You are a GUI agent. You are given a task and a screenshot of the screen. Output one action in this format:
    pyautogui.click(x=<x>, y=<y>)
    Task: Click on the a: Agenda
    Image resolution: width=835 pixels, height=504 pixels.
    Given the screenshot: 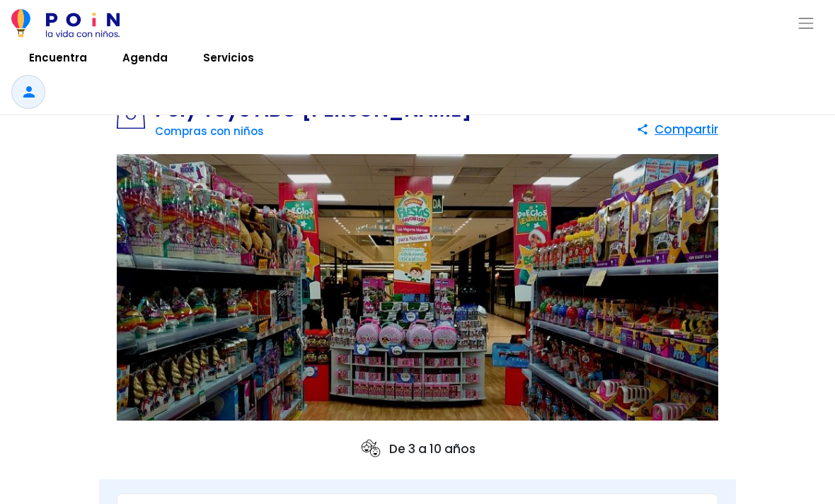 What is the action you would take?
    pyautogui.click(x=145, y=58)
    